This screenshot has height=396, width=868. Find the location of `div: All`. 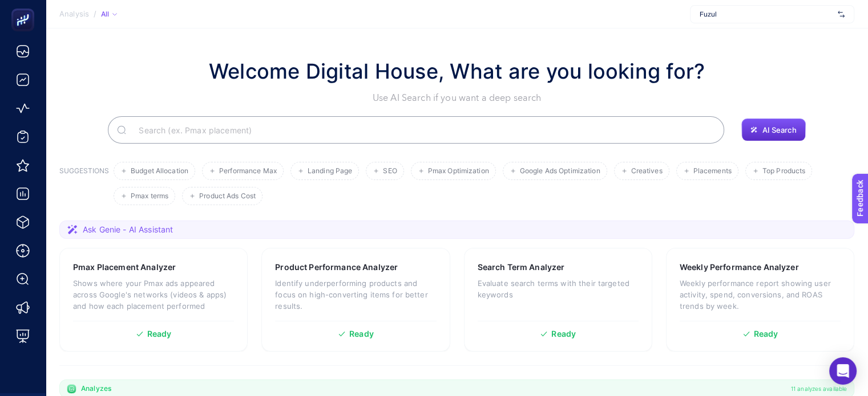

div: All is located at coordinates (109, 14).